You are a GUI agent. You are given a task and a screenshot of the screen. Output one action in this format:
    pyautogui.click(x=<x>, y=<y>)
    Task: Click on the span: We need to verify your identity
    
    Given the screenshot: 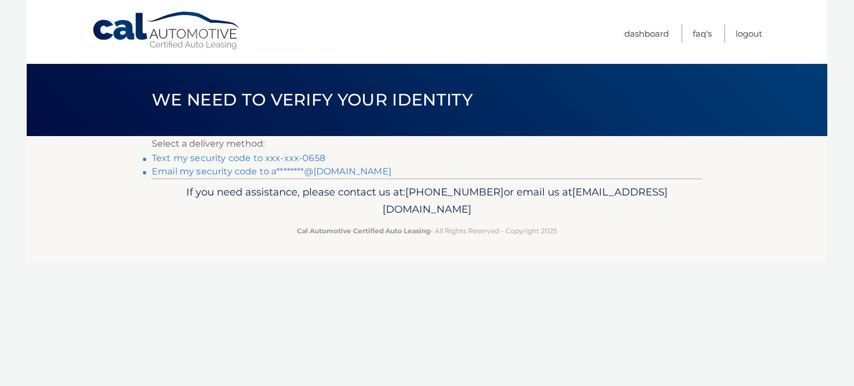 What is the action you would take?
    pyautogui.click(x=312, y=99)
    